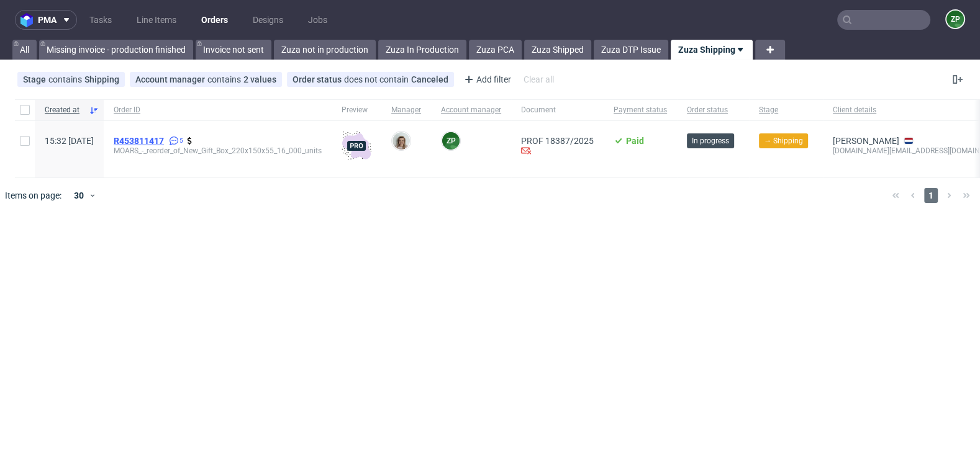 The image size is (980, 466). I want to click on div: Shipping, so click(102, 79).